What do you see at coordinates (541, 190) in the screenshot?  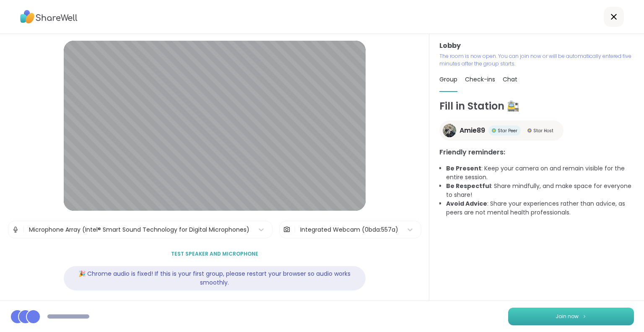 I see `li: : Share mindfully, and make space for everyone to share!` at bounding box center [541, 190].